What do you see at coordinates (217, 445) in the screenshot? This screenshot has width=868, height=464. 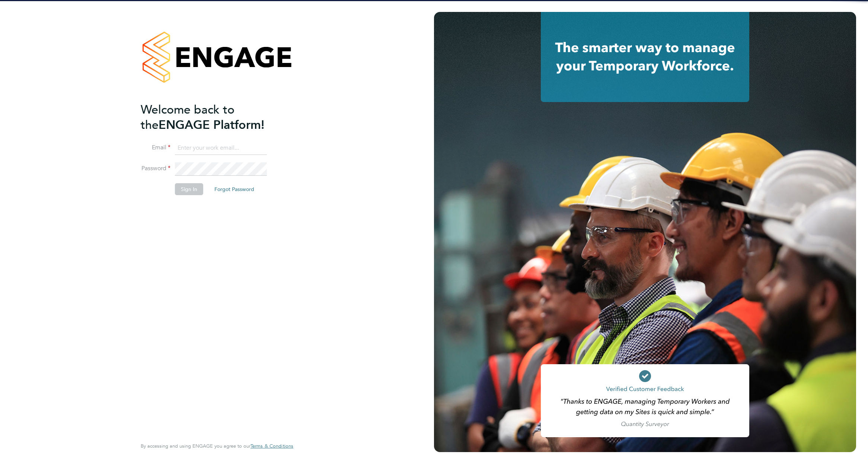 I see `span: By accessing and using ENGAGE you agree to our` at bounding box center [217, 445].